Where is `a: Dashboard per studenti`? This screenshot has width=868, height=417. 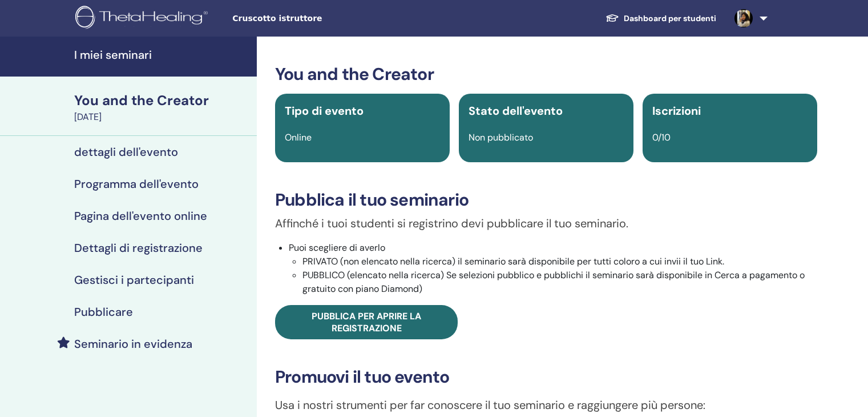
a: Dashboard per studenti is located at coordinates (661, 18).